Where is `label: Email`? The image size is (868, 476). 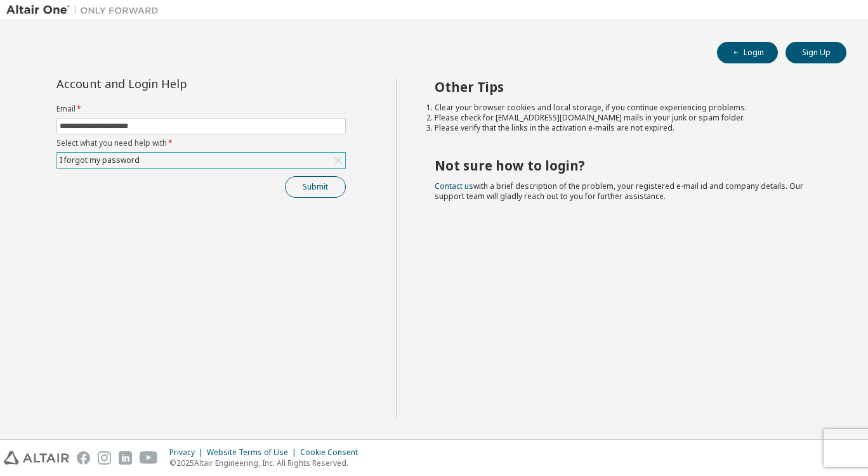 label: Email is located at coordinates (201, 109).